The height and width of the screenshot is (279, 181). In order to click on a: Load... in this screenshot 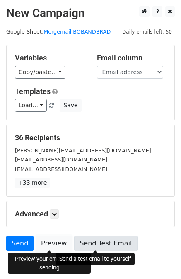, I will do `click(31, 105)`.